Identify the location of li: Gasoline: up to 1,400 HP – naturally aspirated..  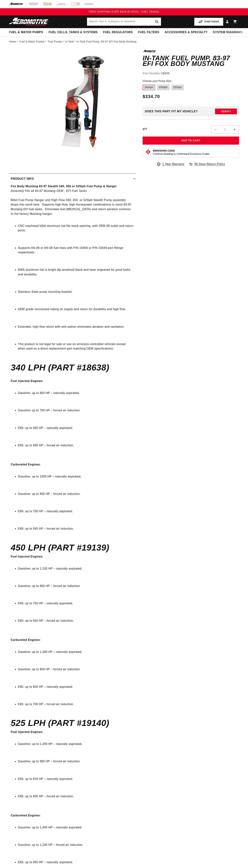
(76, 827).